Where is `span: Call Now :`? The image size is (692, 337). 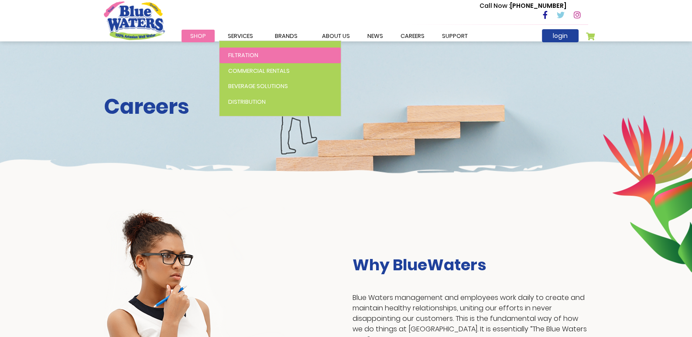
span: Call Now : is located at coordinates (495, 6).